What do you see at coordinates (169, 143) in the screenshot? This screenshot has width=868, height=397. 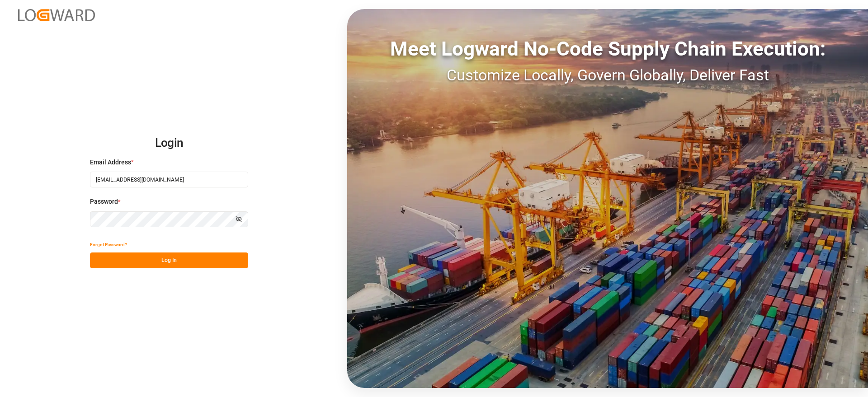 I see `h2: Login` at bounding box center [169, 143].